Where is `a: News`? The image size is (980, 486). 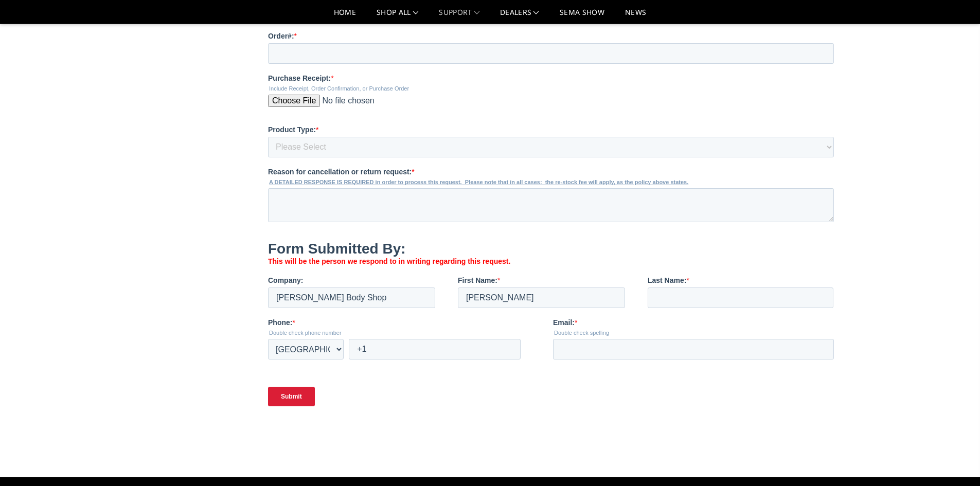
a: News is located at coordinates (635, 16).